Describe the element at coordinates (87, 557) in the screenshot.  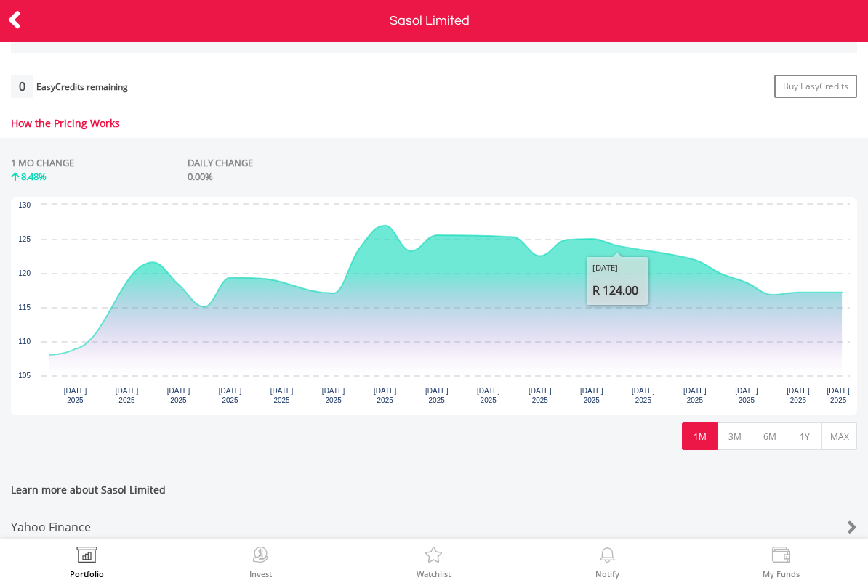
I see `img: View Portfolio` at that location.